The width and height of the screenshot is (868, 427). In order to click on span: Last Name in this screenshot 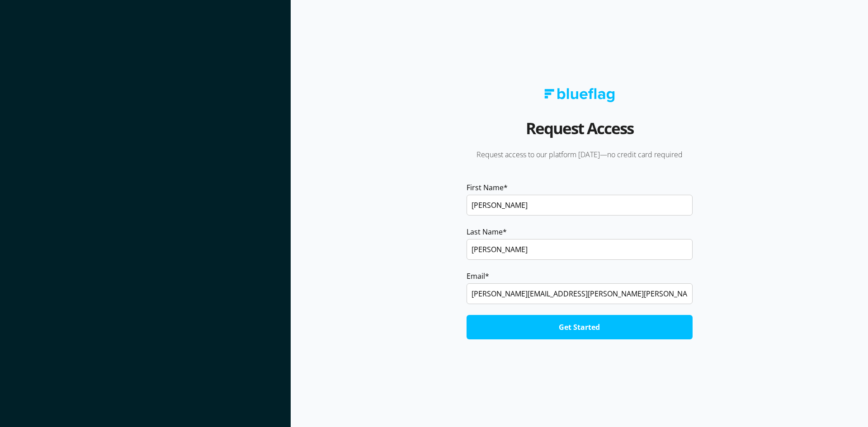, I will do `click(485, 232)`.